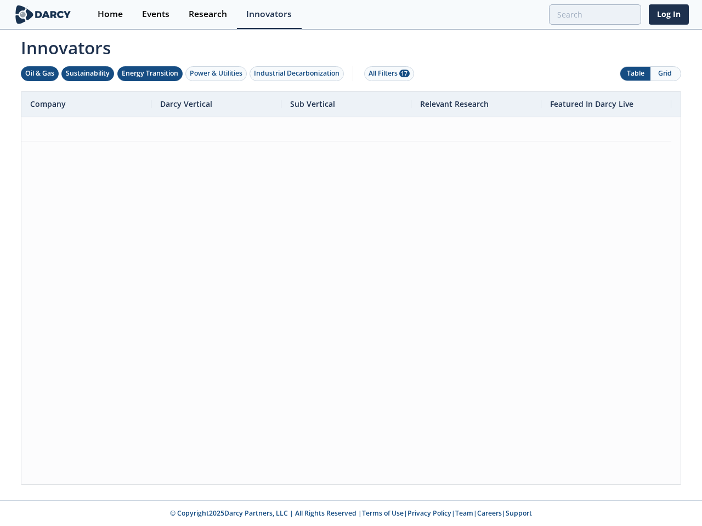 Image resolution: width=702 pixels, height=526 pixels. Describe the element at coordinates (389, 73) in the screenshot. I see `button: All Filters 17` at that location.